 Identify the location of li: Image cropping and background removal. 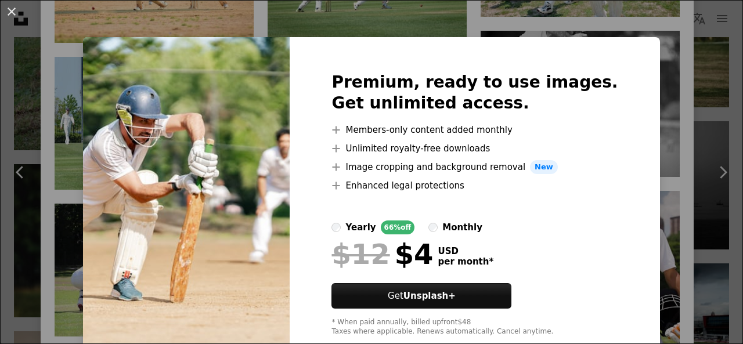
(474, 167).